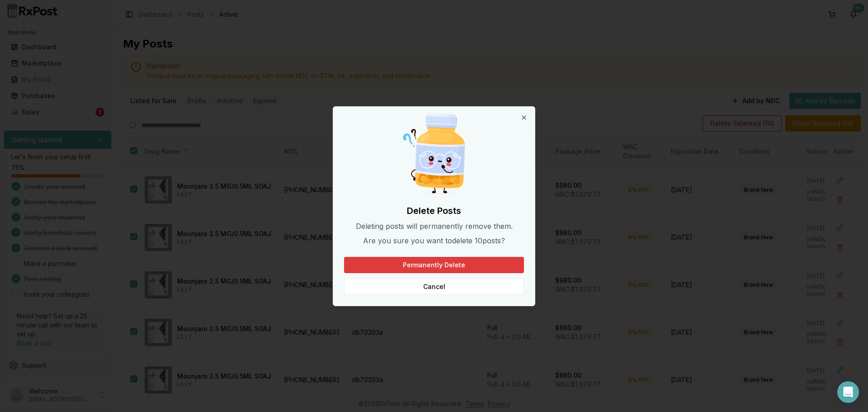  I want to click on p: Are you sure you want to delete 10 post s ?, so click(434, 241).